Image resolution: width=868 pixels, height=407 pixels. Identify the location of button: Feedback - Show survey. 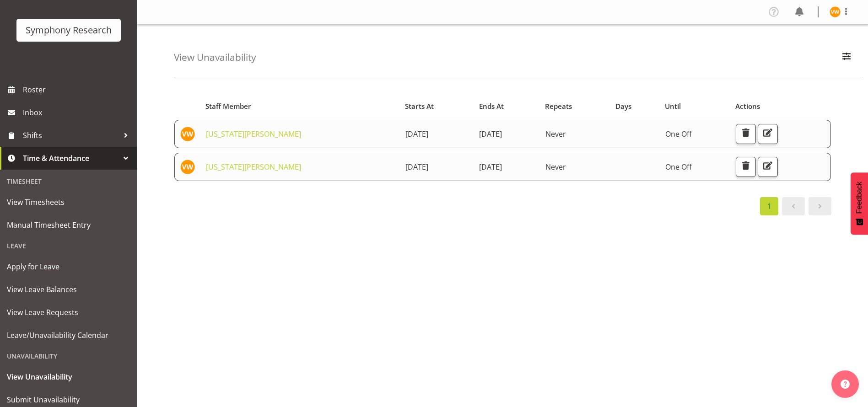
(860, 204).